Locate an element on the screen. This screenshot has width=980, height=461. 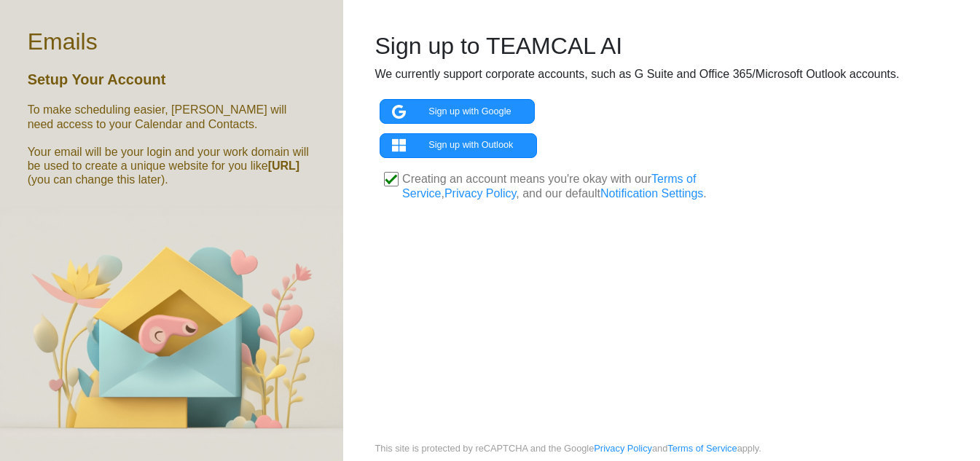
img: google_icon3.png is located at coordinates (411, 111).